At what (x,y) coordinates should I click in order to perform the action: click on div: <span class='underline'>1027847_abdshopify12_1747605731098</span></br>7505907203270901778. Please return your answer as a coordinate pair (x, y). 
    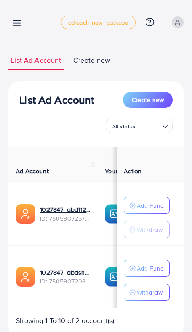
    Looking at the image, I should click on (65, 277).